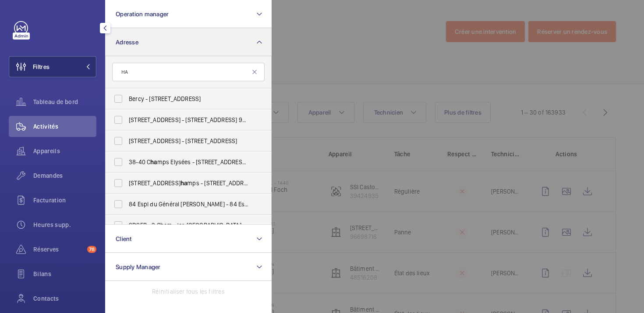 Image resolution: width=644 pixels, height=313 pixels. What do you see at coordinates (41, 67) in the screenshot?
I see `span: Filtres` at bounding box center [41, 67].